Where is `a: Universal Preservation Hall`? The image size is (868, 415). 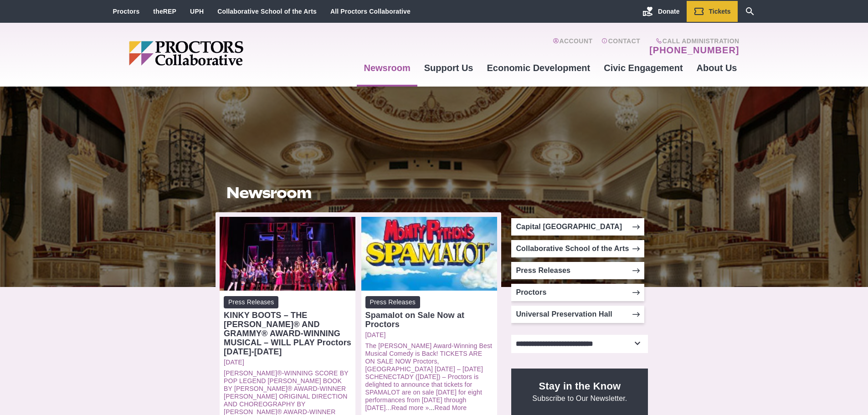
a: Universal Preservation Hall is located at coordinates (577, 314).